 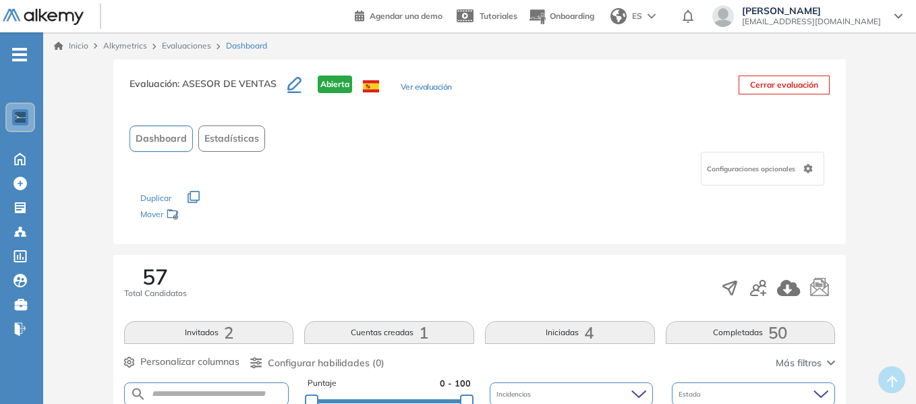 I want to click on span: Más filtros, so click(x=799, y=363).